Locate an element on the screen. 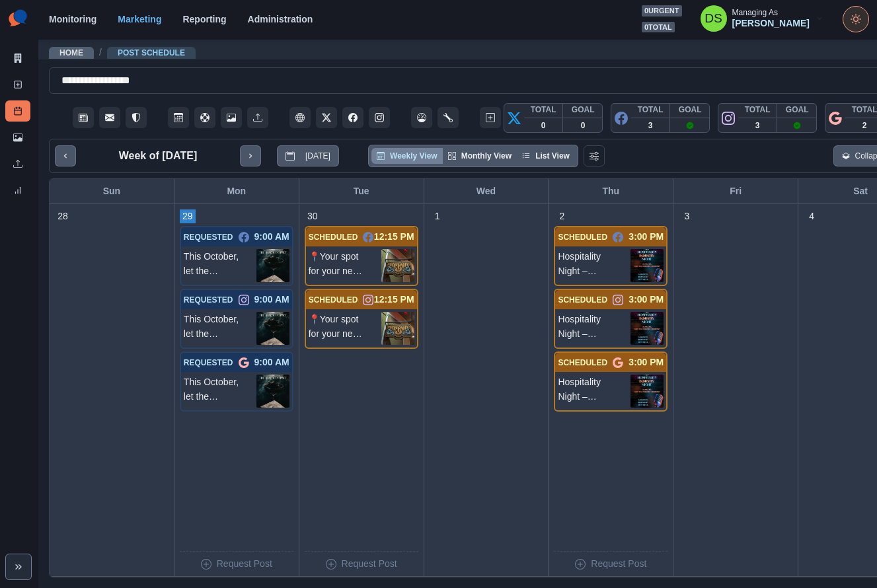 The width and height of the screenshot is (877, 588). a: Reviews is located at coordinates (136, 117).